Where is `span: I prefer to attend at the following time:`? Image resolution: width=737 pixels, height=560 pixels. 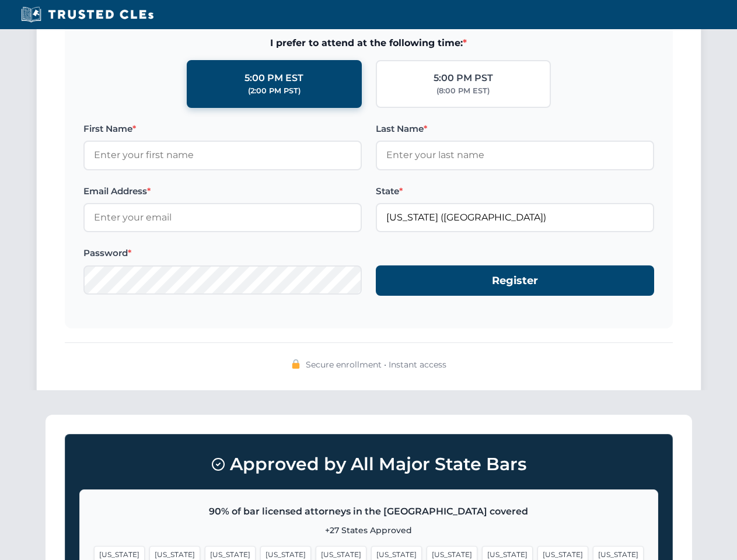 span: I prefer to attend at the following time: is located at coordinates (368, 43).